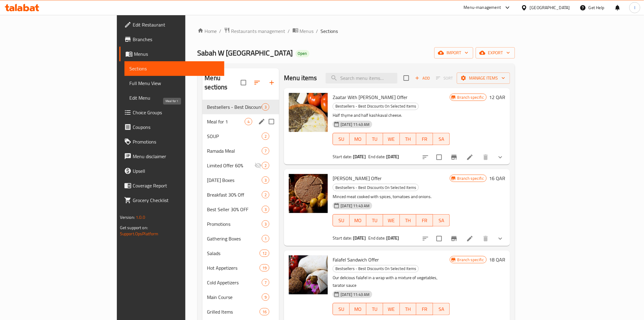  Describe the element at coordinates (241, 224) in the screenshot. I see `div: Promotions3` at that location.